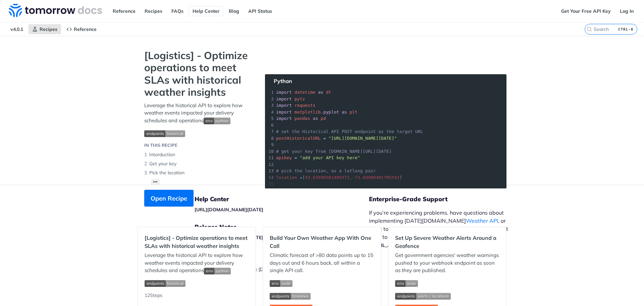 The width and height of the screenshot is (644, 306). I want to click on a: Log In, so click(627, 11).